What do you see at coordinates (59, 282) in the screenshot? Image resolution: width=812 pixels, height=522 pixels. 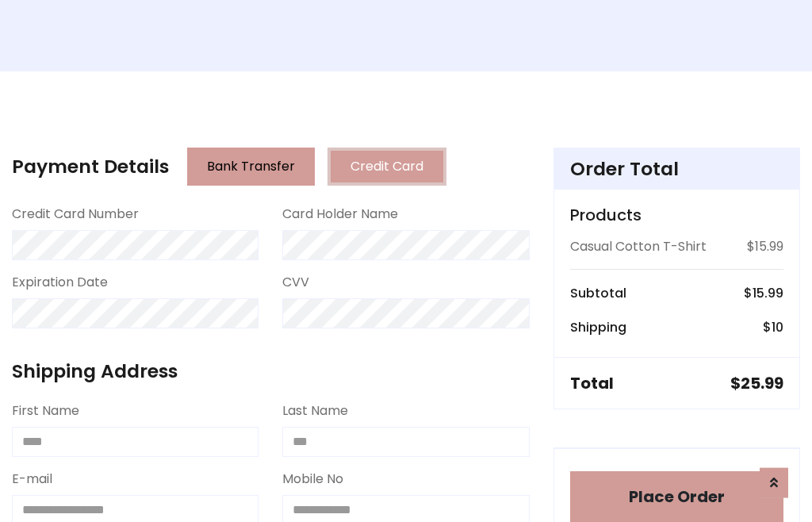 I see `label: Expiration Date` at bounding box center [59, 282].